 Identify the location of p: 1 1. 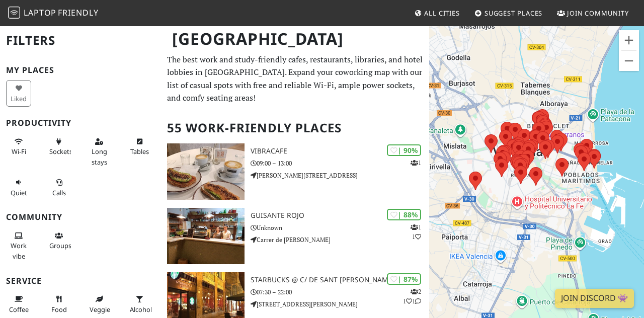
(416, 232).